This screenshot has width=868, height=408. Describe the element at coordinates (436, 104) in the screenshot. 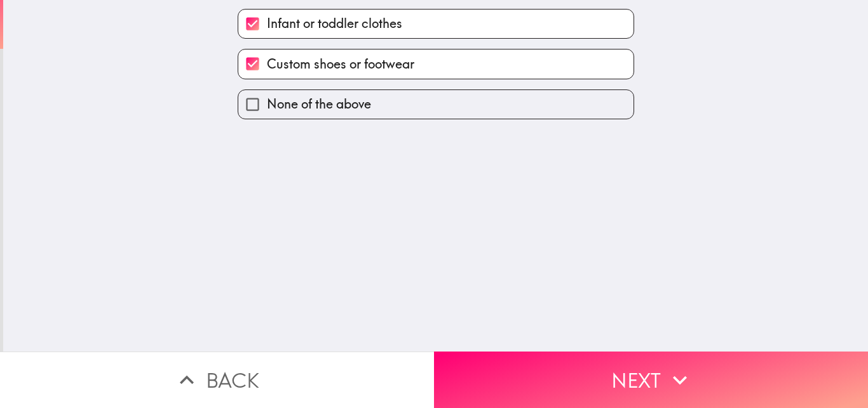

I see `button: None of the above` at that location.